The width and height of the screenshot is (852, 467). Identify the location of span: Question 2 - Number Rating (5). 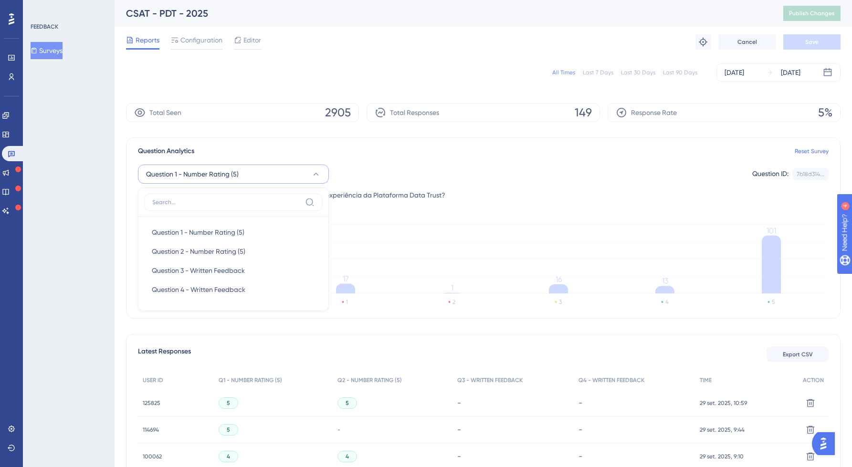
(199, 252).